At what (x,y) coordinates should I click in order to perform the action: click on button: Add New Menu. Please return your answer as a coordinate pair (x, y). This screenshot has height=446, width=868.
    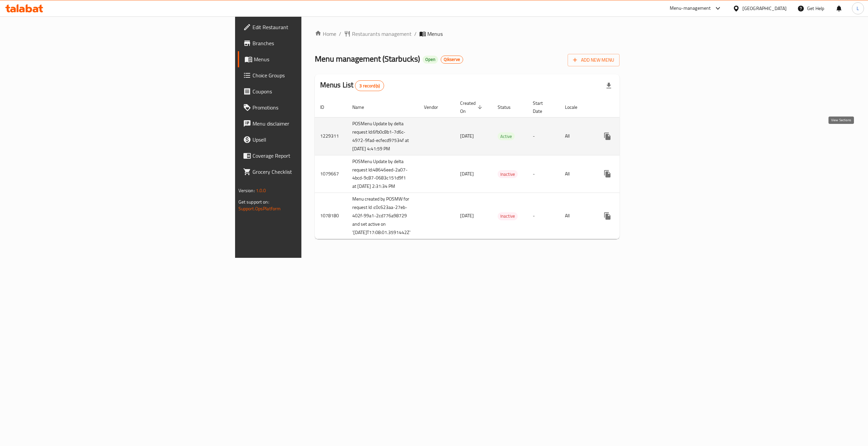
    Looking at the image, I should click on (593, 60).